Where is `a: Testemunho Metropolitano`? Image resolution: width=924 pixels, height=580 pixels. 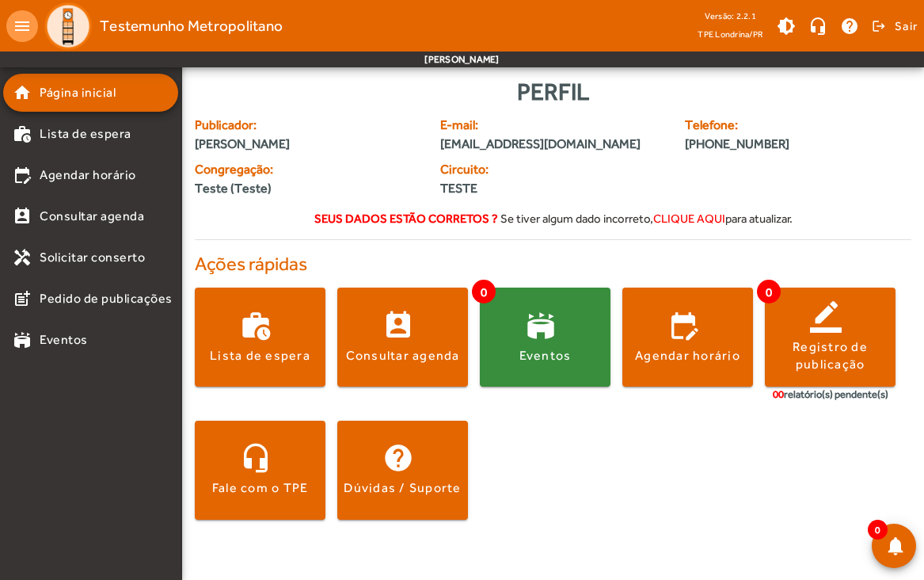 a: Testemunho Metropolitano is located at coordinates (160, 26).